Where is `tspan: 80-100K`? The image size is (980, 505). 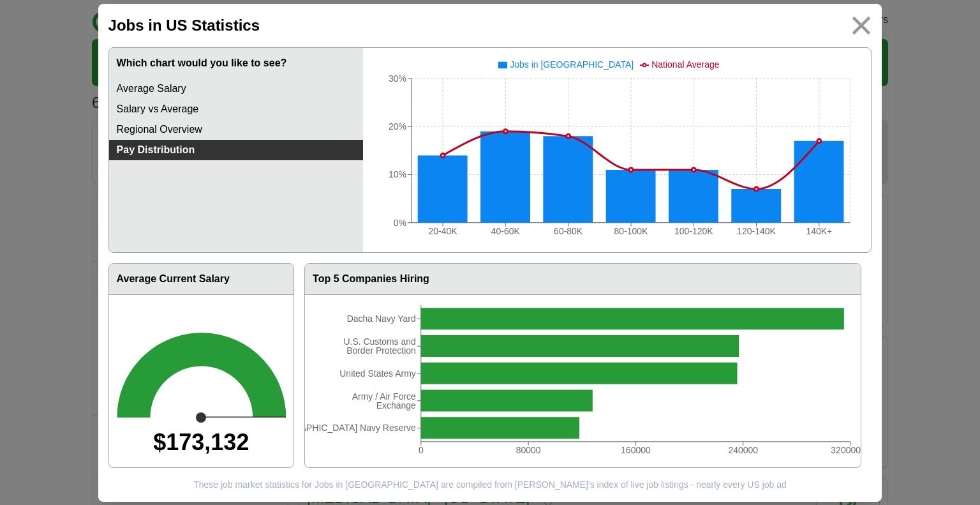
tspan: 80-100K is located at coordinates (632, 231).